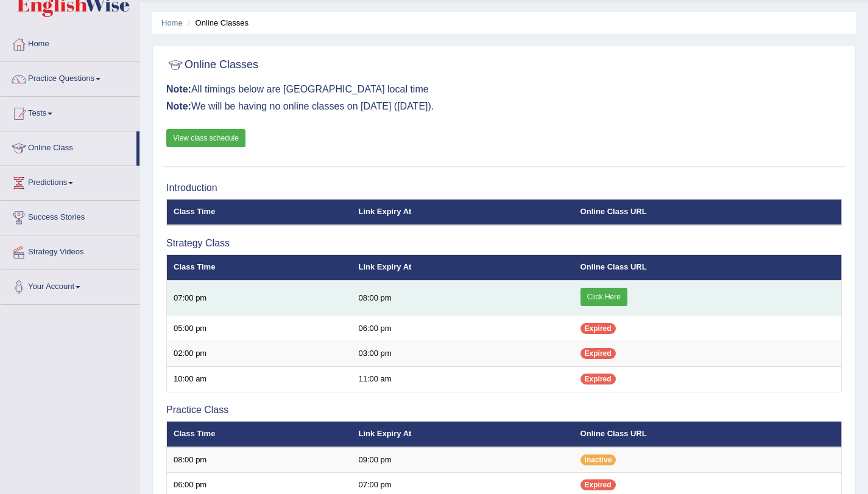 Image resolution: width=868 pixels, height=494 pixels. I want to click on td: 06:00 pm, so click(462, 329).